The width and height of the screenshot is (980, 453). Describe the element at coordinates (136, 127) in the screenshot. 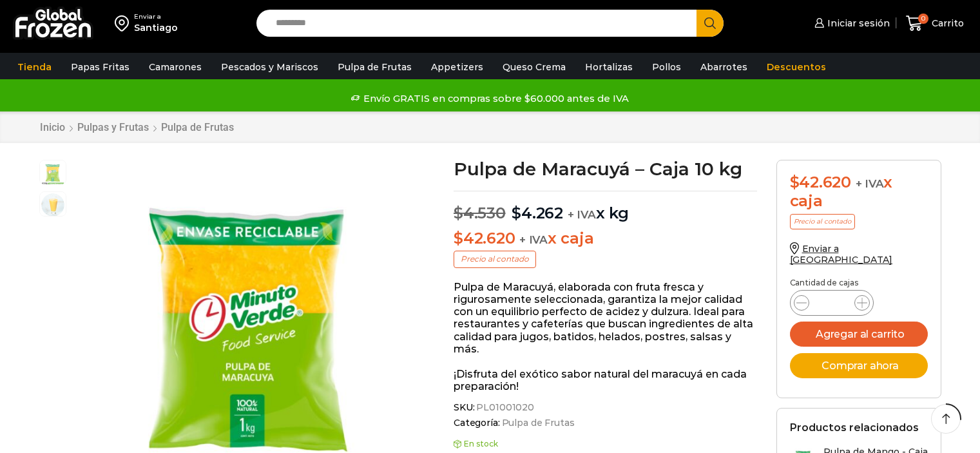

I see `nav: Breadcrumb` at that location.